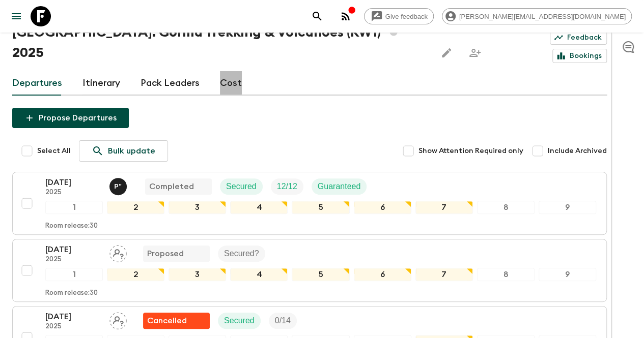 Image resolution: width=644 pixels, height=338 pixels. What do you see at coordinates (17, 17) in the screenshot?
I see `button: menu` at bounding box center [17, 17].